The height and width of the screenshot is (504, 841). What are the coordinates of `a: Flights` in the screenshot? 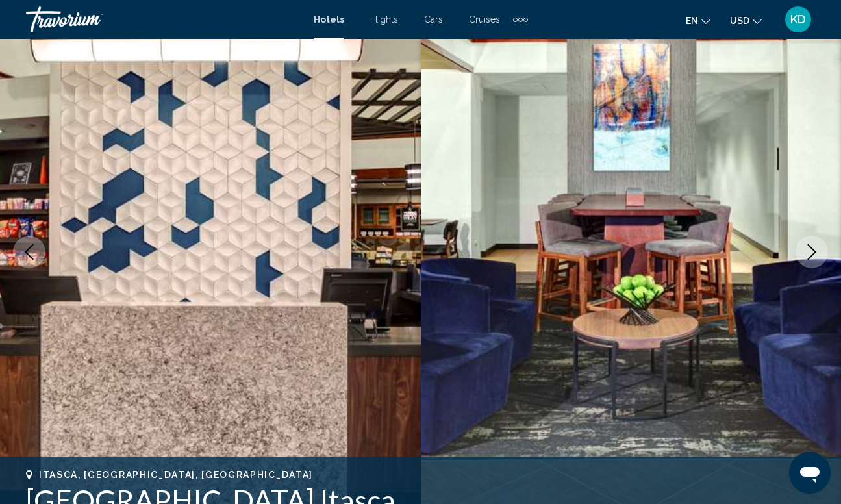 It's located at (384, 20).